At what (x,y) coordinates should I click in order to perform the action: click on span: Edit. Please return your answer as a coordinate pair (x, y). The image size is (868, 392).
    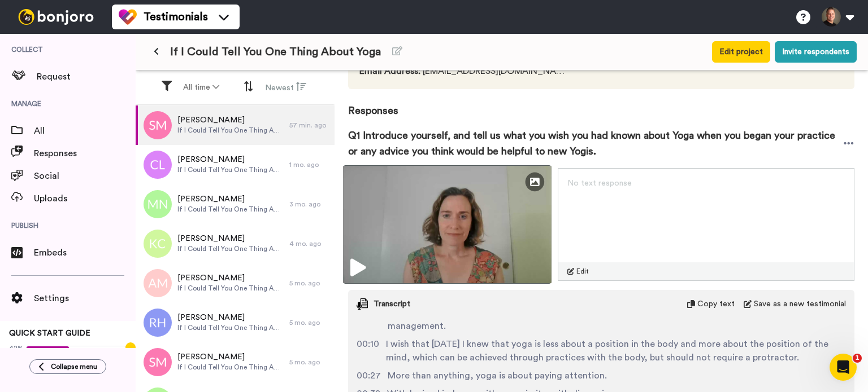
    Looking at the image, I should click on (582, 272).